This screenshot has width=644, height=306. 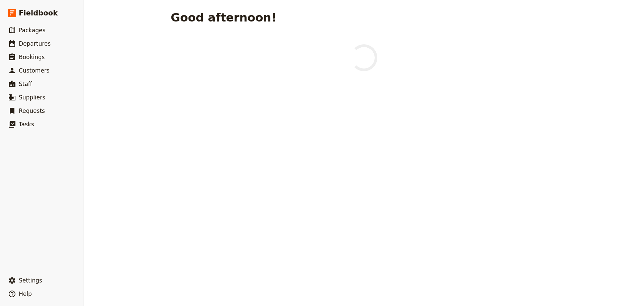 I want to click on span: Fieldbook, so click(x=38, y=13).